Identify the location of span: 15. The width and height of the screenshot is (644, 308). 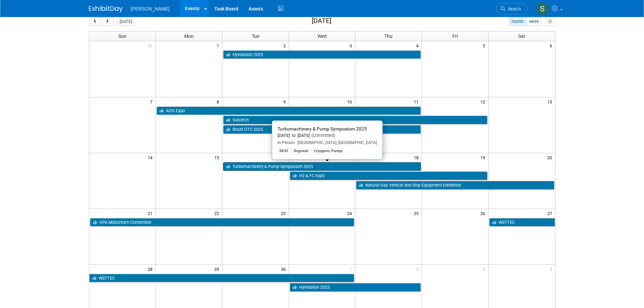
(218, 158).